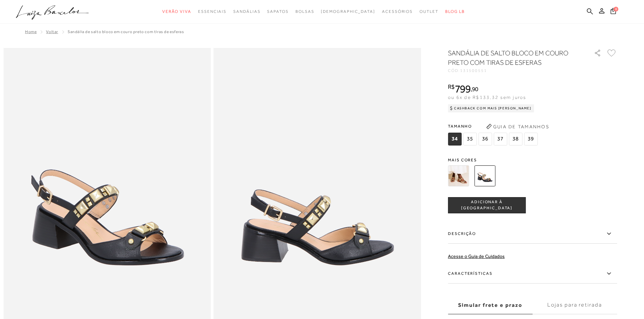  I want to click on span: Verão Viva, so click(177, 12).